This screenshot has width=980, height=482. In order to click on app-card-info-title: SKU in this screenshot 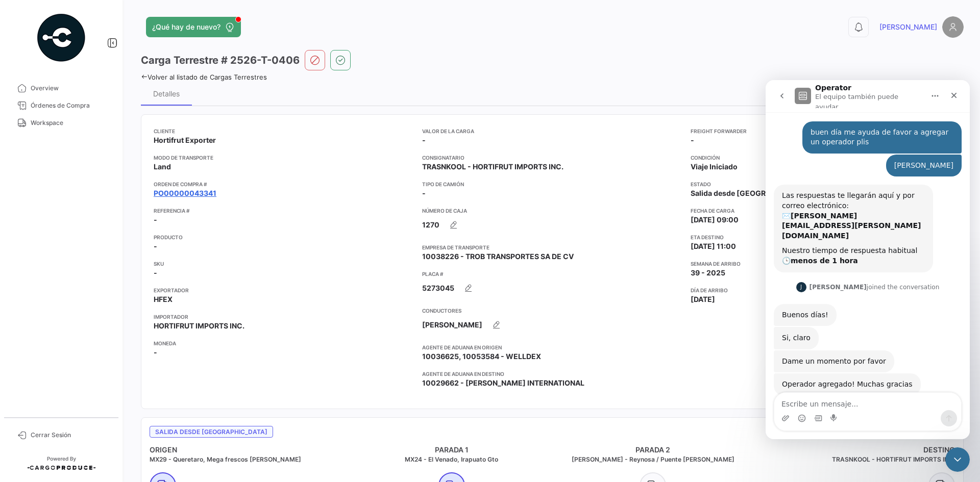, I will do `click(284, 264)`.